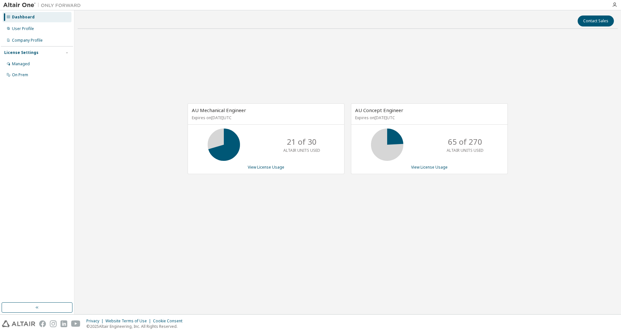  What do you see at coordinates (21, 64) in the screenshot?
I see `div: Managed` at bounding box center [21, 64].